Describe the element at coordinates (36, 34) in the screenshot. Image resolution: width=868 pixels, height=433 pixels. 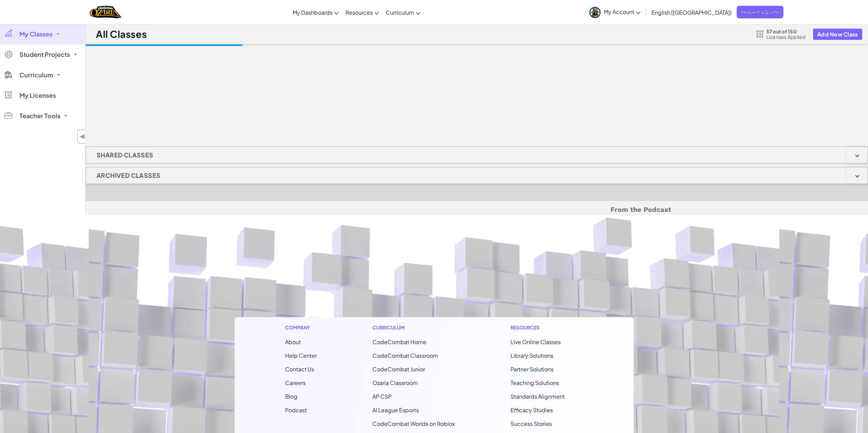
I see `span: My Classes` at that location.